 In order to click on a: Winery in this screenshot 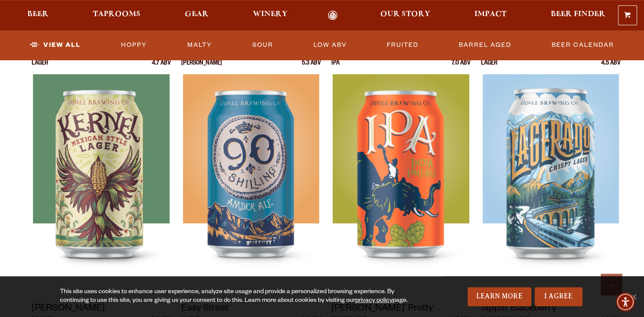, I will do `click(270, 15)`.